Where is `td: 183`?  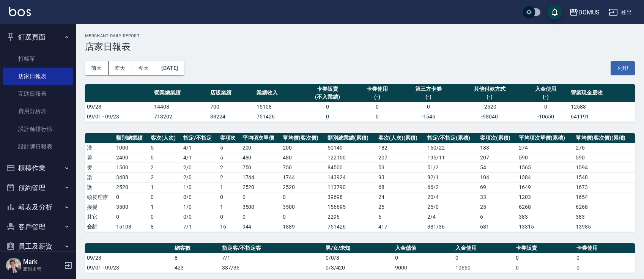
td: 183 is located at coordinates (497, 148).